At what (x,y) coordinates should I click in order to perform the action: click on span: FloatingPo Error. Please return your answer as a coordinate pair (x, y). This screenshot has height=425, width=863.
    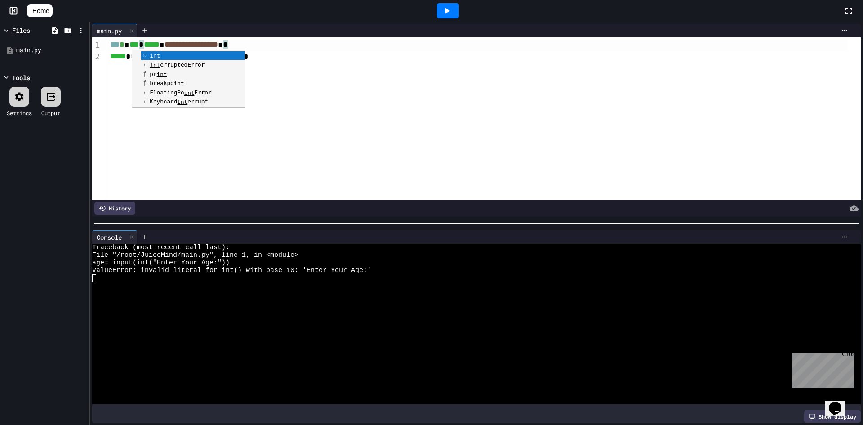
    Looking at the image, I should click on (180, 92).